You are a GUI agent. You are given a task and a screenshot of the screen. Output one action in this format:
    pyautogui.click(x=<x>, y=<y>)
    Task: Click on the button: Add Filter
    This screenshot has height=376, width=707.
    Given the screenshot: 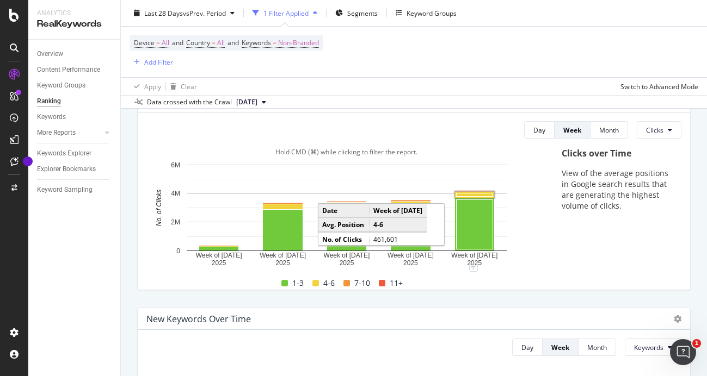 What is the action you would take?
    pyautogui.click(x=151, y=62)
    